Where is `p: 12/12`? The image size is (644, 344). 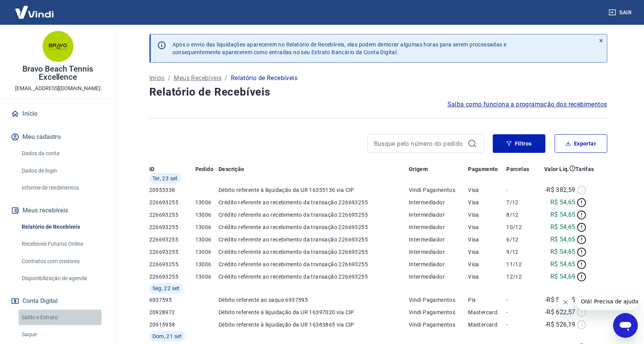
p: 12/12 is located at coordinates (521, 277).